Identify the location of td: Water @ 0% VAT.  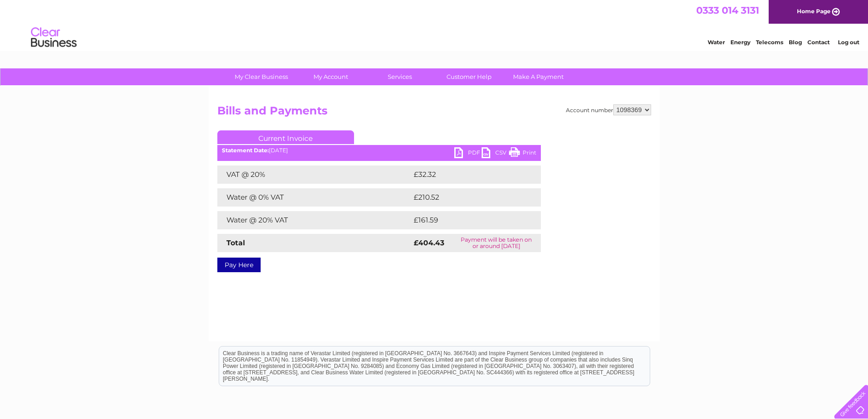
(315, 197).